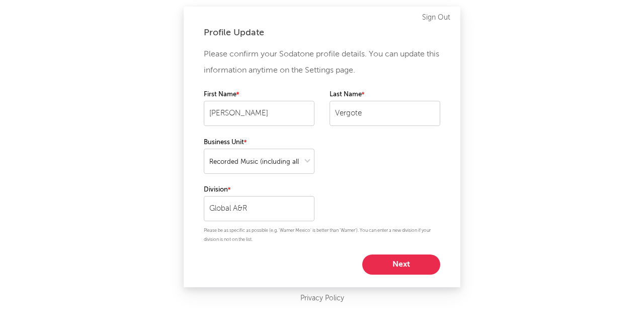  Describe the element at coordinates (259, 190) in the screenshot. I see `label: Division` at that location.